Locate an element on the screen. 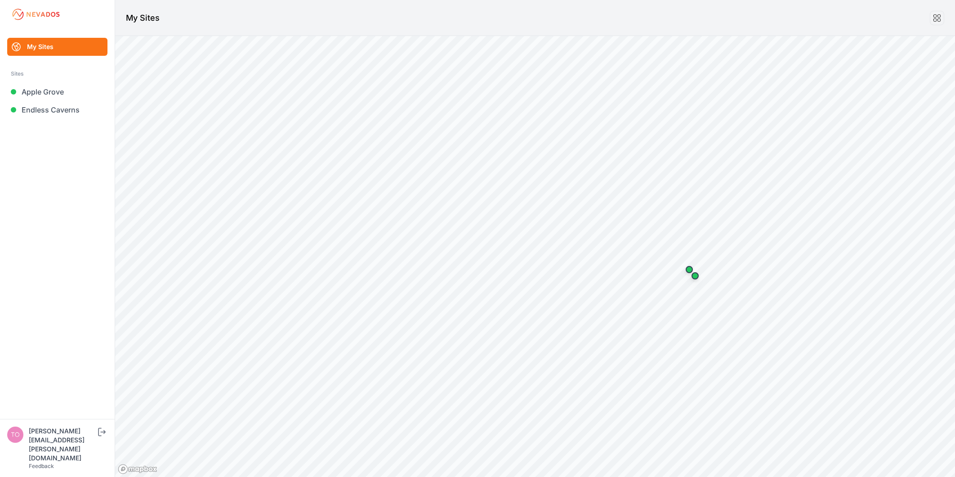 This screenshot has height=477, width=955. div: Sites is located at coordinates (57, 74).